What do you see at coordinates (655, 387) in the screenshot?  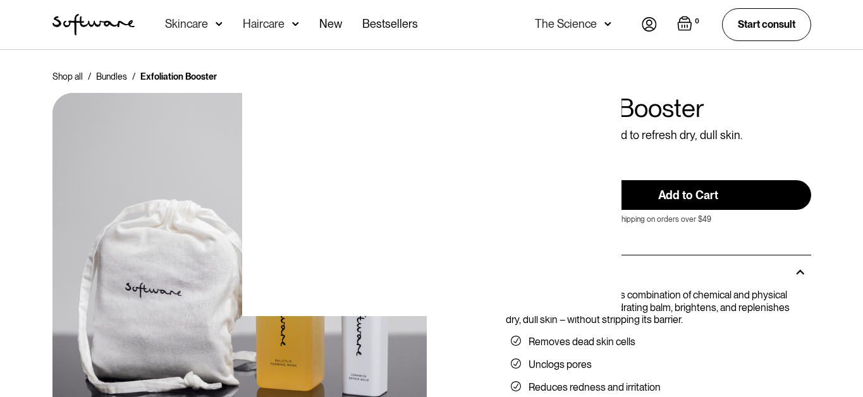 I see `li: Reduces redness and irritation` at bounding box center [655, 387].